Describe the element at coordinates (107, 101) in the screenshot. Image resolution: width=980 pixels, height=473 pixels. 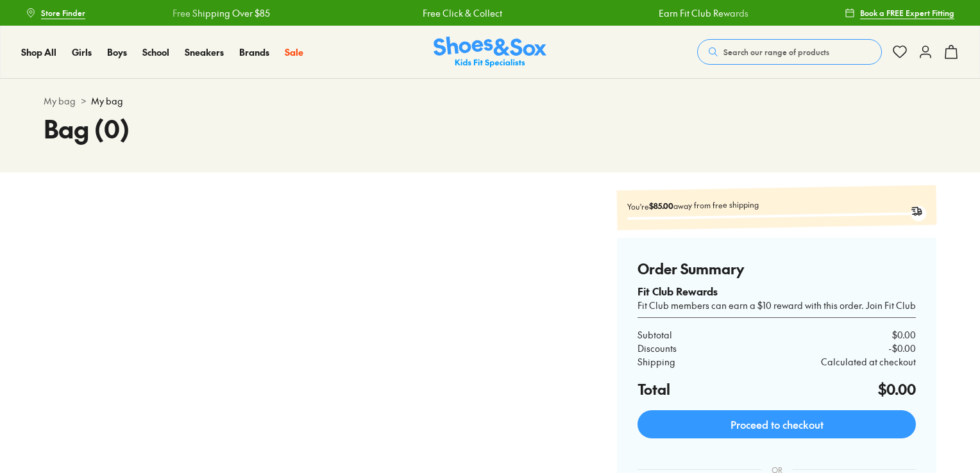
I see `span: My bag` at that location.